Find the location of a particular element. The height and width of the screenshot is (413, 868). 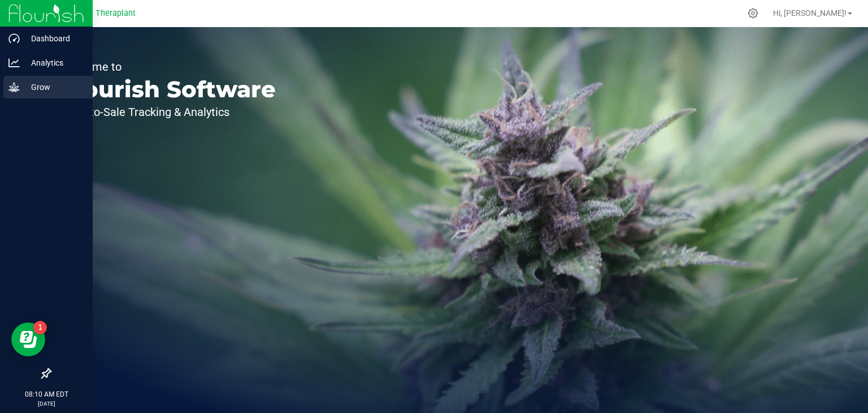

p: 08:10 AM EDT is located at coordinates (46, 394).